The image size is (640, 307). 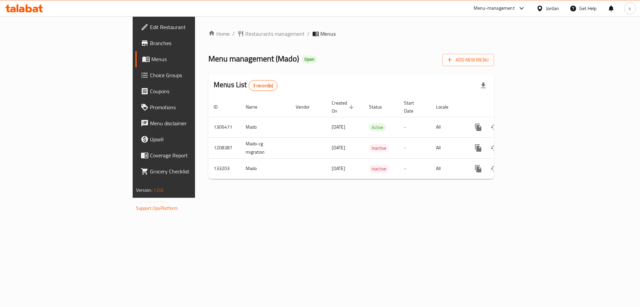 What do you see at coordinates (192, 155) in the screenshot?
I see `span: Coverage Report` at bounding box center [192, 155].